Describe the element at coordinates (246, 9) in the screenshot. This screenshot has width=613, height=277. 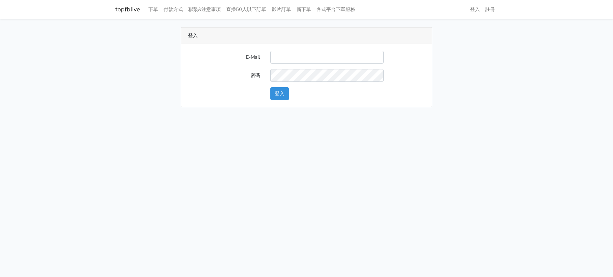
I see `a: 直播50人以下訂單` at that location.